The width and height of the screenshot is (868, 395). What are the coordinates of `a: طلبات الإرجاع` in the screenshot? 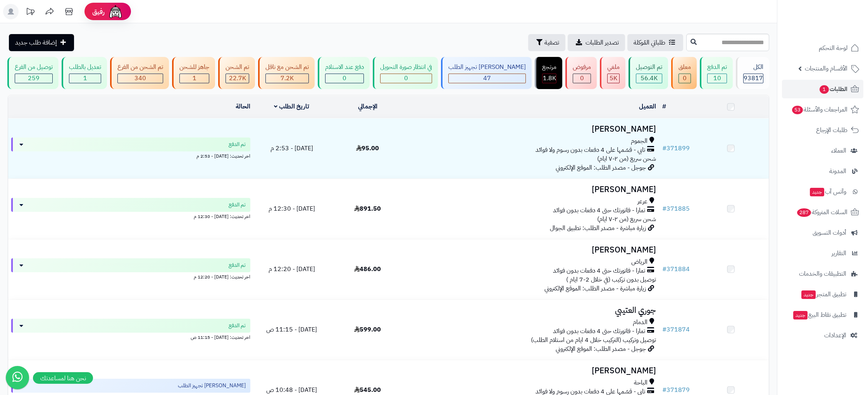 It's located at (823, 130).